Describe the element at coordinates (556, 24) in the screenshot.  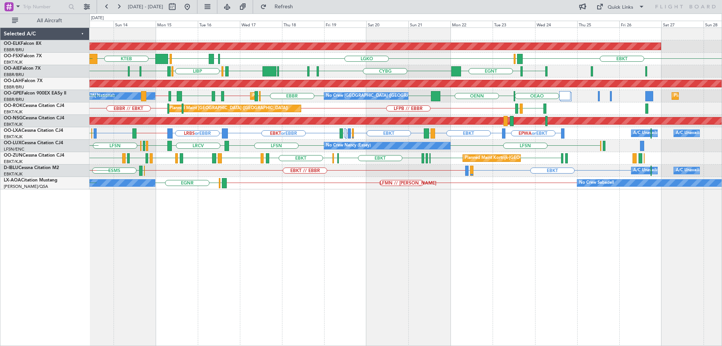
I see `div: Wed 24` at that location.